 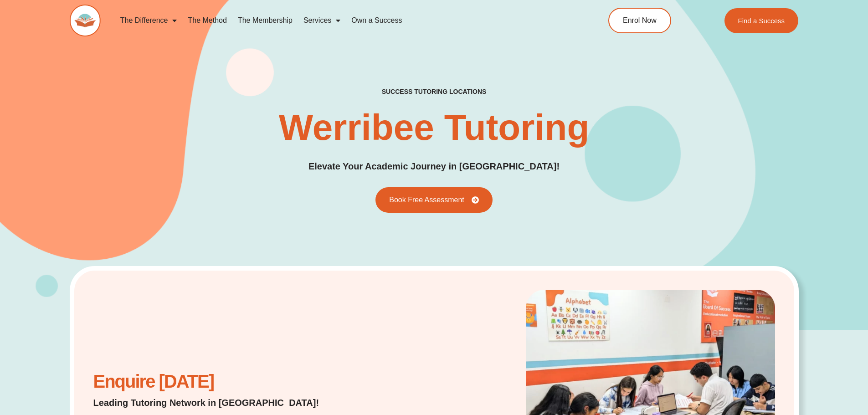 What do you see at coordinates (434, 200) in the screenshot?
I see `a: Book Free Assessment` at bounding box center [434, 200].